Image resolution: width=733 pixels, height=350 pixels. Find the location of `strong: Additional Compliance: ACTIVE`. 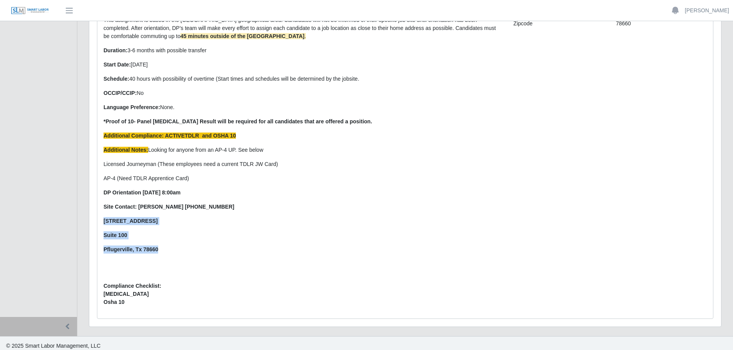

strong: Additional Compliance: ACTIVE is located at coordinates (144, 136).